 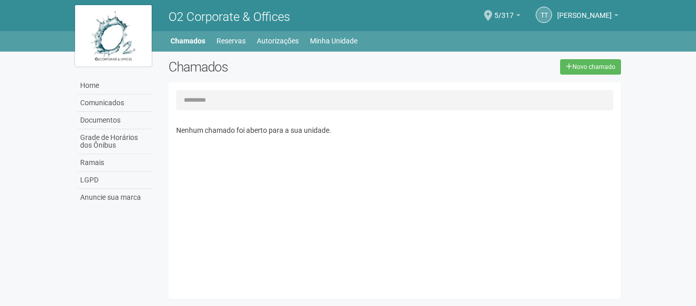 What do you see at coordinates (544, 15) in the screenshot?
I see `a: TT` at bounding box center [544, 15].